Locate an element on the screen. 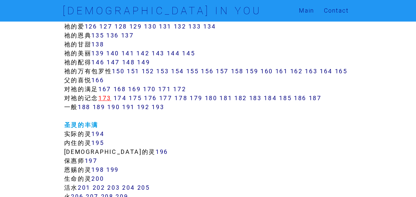 This screenshot has width=416, height=197. a: 173 is located at coordinates (105, 98).